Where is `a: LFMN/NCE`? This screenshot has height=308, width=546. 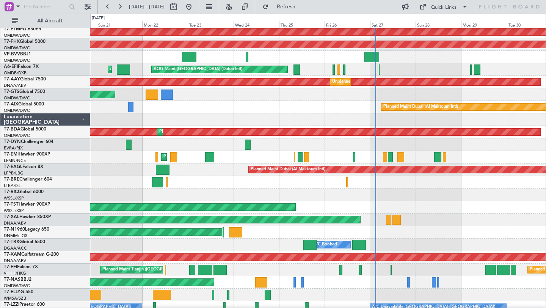 a: LFMN/NCE is located at coordinates (15, 160).